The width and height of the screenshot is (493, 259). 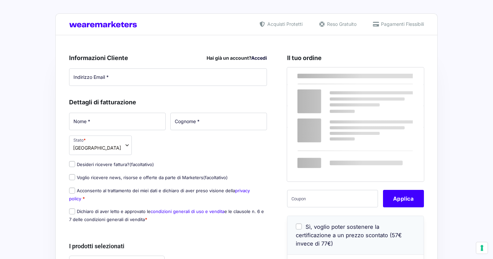 I want to click on label: Acconsento al trattamento dei miei dati e dichiaro di aver preso visione della, so click(x=159, y=194).